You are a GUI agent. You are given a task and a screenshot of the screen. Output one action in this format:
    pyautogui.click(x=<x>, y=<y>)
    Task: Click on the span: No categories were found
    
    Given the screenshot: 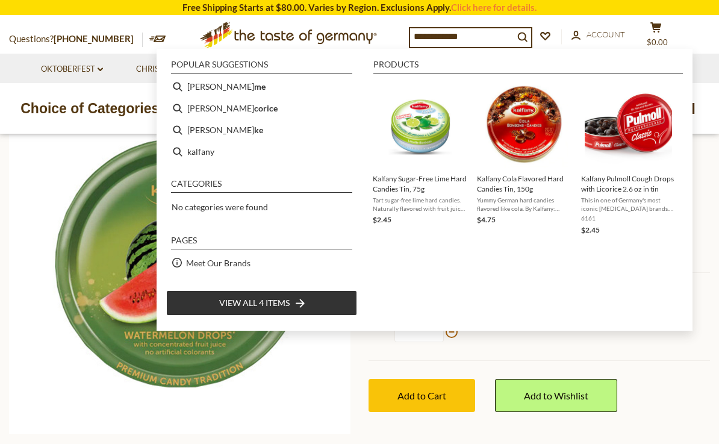 What is the action you would take?
    pyautogui.click(x=220, y=207)
    